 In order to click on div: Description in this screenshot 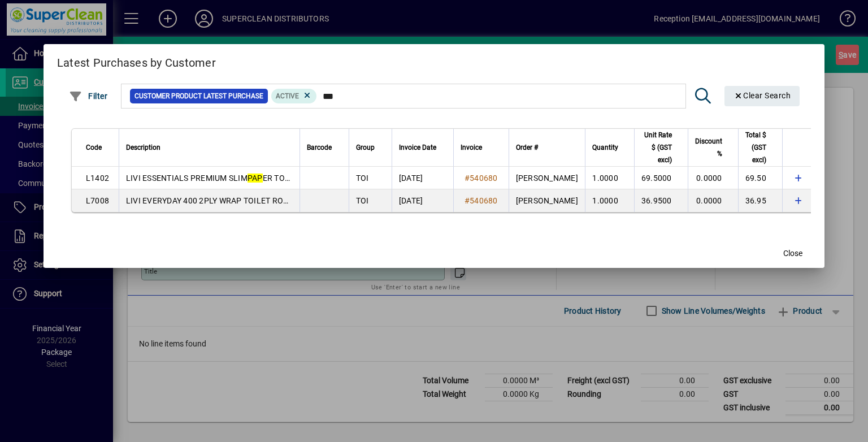, I will do `click(209, 148)`.